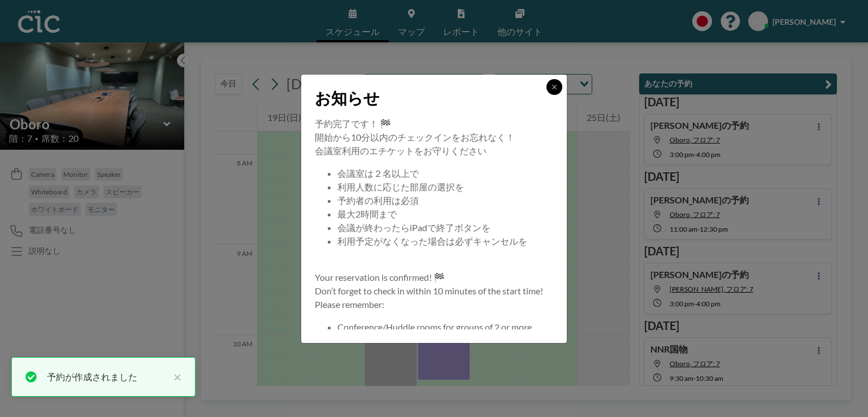  I want to click on span: Conference/Huddle rooms for groups of 2 or more, so click(435, 327).